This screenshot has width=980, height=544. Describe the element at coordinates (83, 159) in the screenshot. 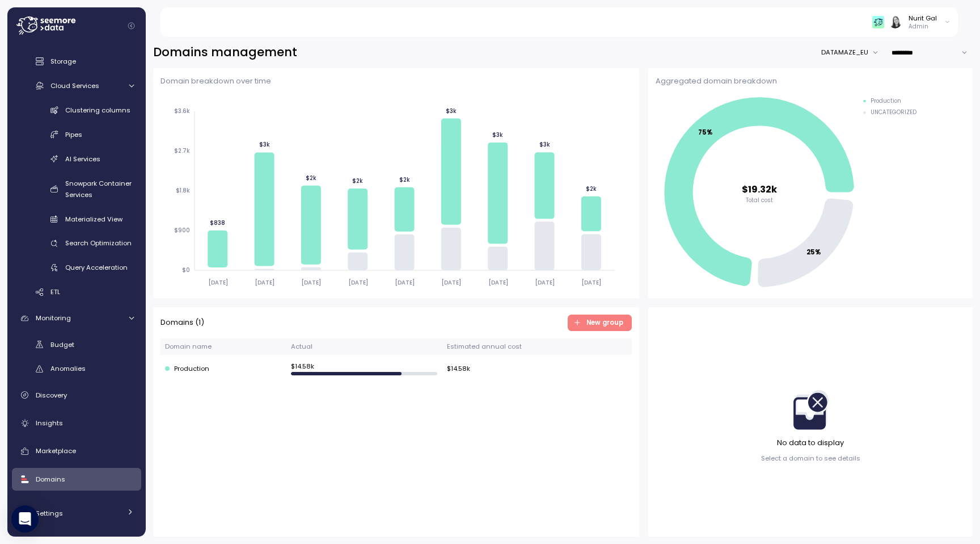

I see `span: AI Services` at that location.